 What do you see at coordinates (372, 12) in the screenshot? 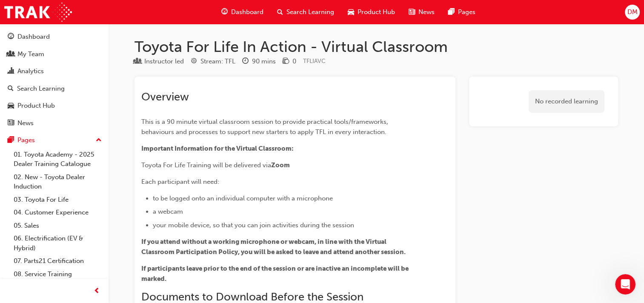
I see `a: car-iconProduct Hub` at bounding box center [372, 12].